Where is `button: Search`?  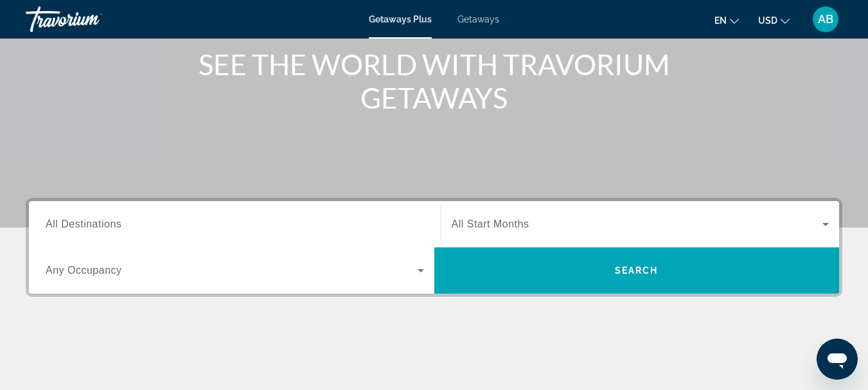 button: Search is located at coordinates (637, 271).